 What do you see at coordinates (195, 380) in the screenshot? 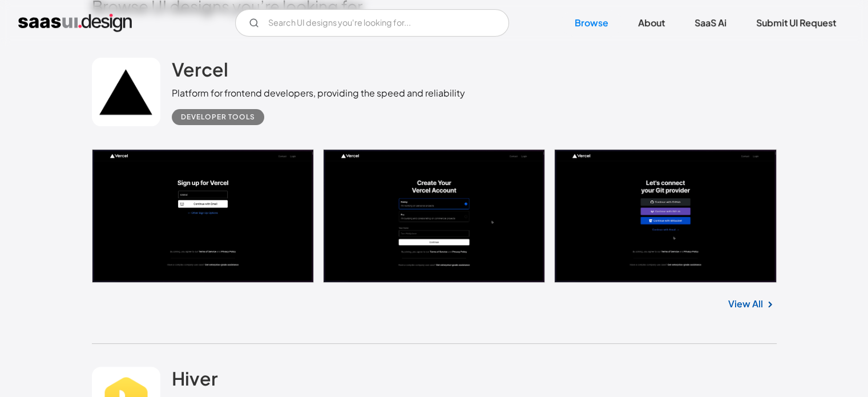
I see `a: Hiver` at bounding box center [195, 380].